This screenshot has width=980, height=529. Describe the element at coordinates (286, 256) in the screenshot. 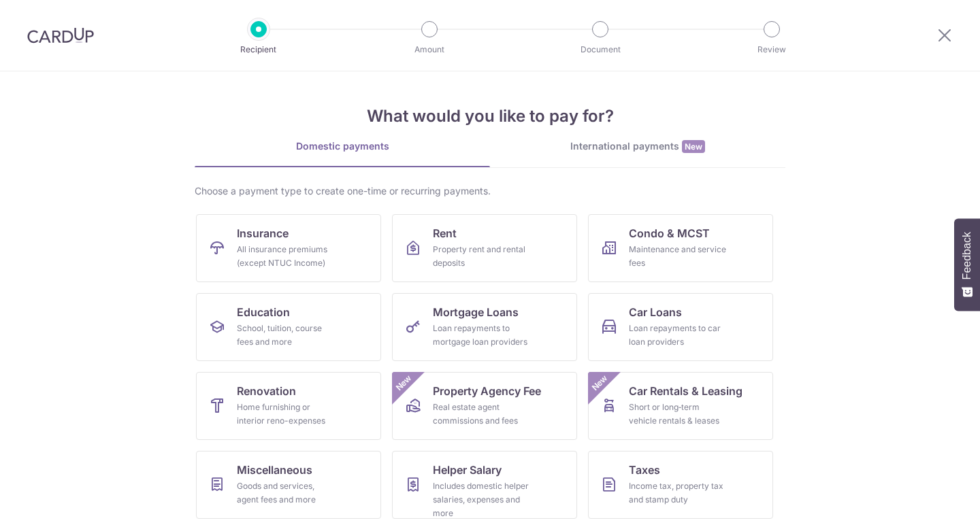

I see `div: All insurance premiums (except NTUC Income)` at that location.